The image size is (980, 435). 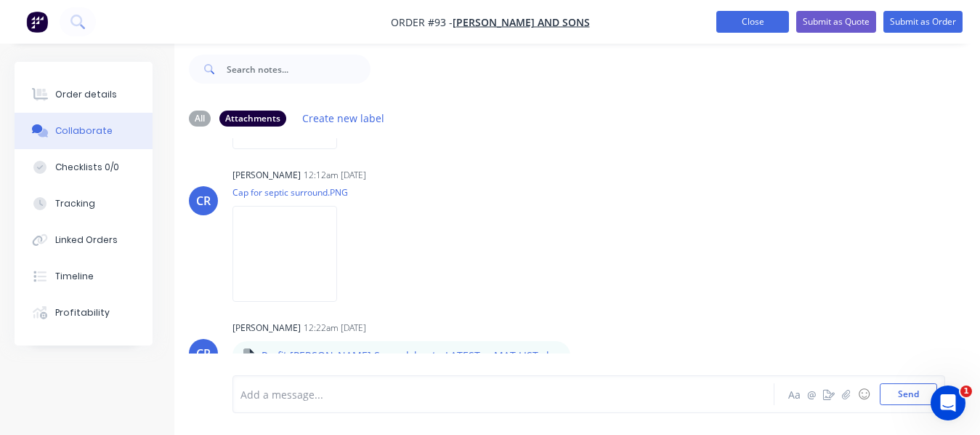 I want to click on input: Search notes..., so click(x=299, y=69).